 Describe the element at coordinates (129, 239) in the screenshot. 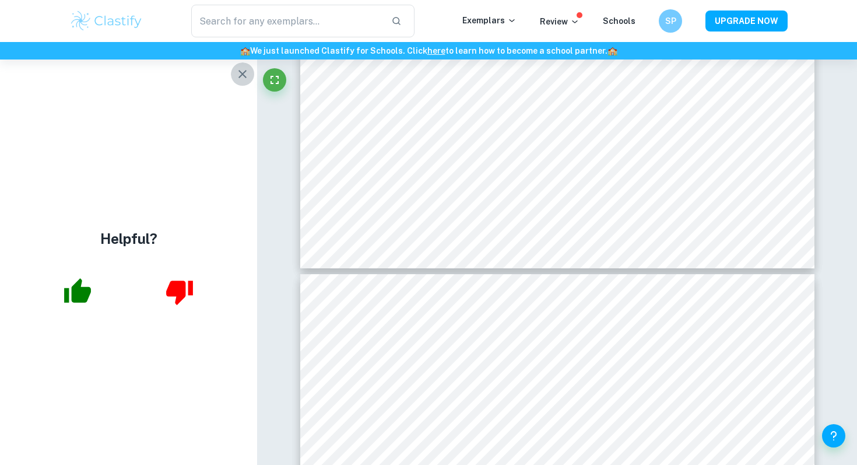

I see `h4: Helpful?` at that location.